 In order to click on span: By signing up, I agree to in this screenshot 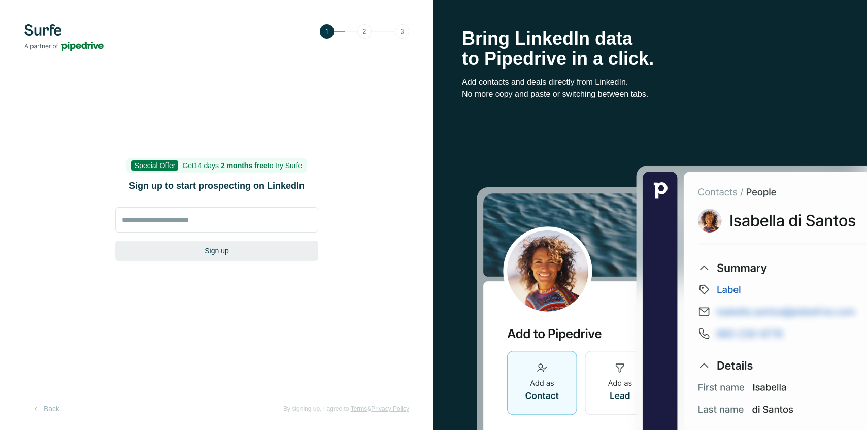, I will do `click(316, 408)`.